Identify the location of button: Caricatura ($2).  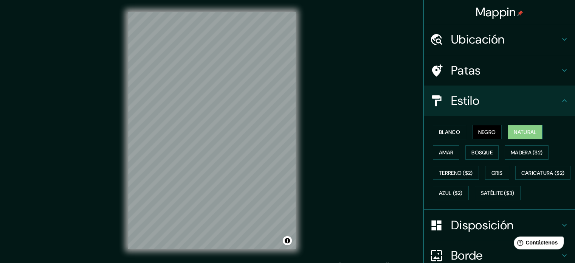
(543, 173).